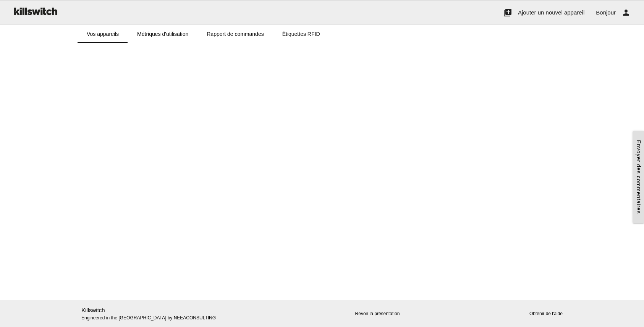 The width and height of the screenshot is (644, 327). What do you see at coordinates (551, 12) in the screenshot?
I see `span: Ajouter un nouvel appareil` at bounding box center [551, 12].